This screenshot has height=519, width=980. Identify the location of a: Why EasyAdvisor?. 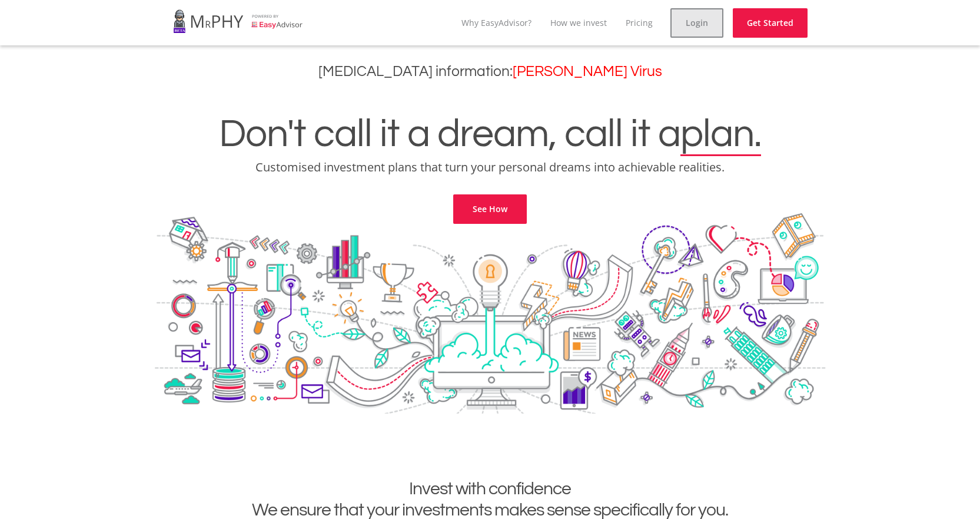
(496, 22).